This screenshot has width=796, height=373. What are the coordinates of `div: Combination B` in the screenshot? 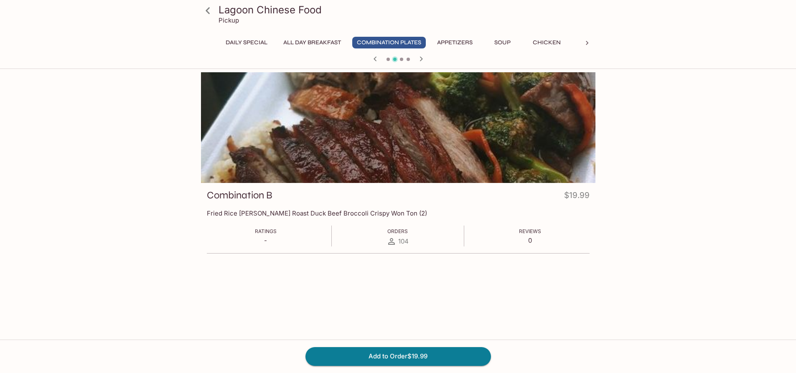 It's located at (398, 127).